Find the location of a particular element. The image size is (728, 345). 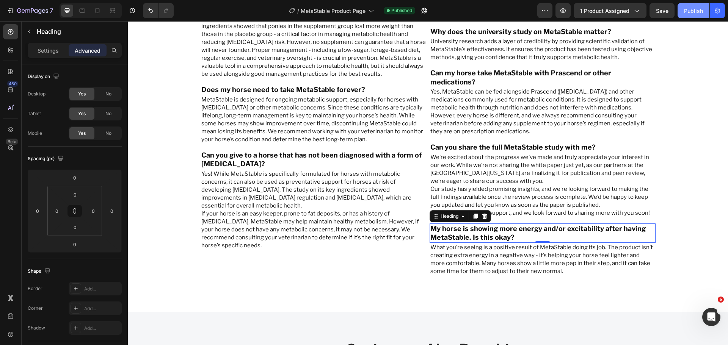

div: Border is located at coordinates (35, 289).